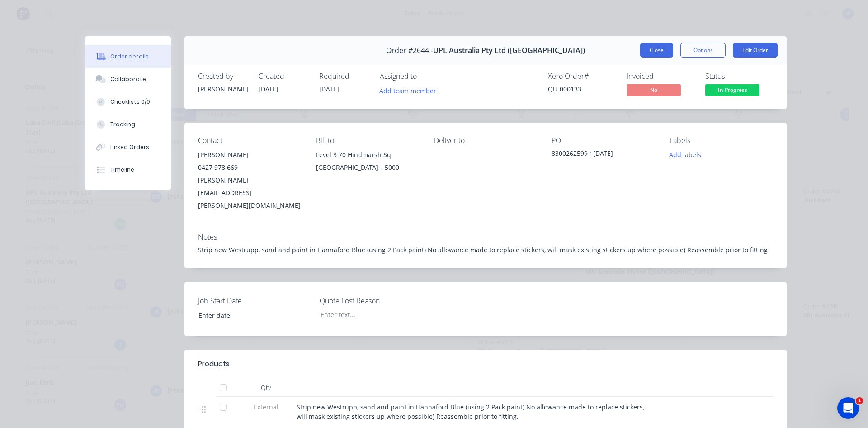 This screenshot has height=428, width=868. Describe the element at coordinates (739, 76) in the screenshot. I see `div: Status` at that location.